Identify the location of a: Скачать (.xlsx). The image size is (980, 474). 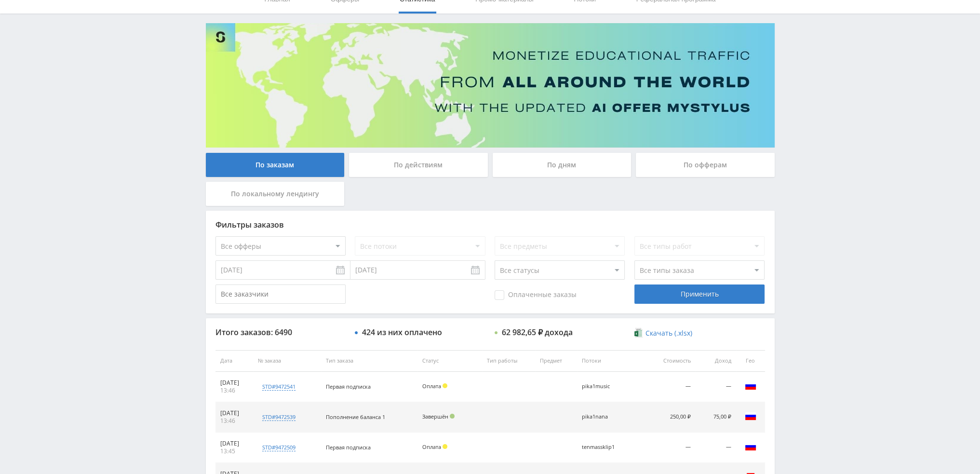
(663, 333).